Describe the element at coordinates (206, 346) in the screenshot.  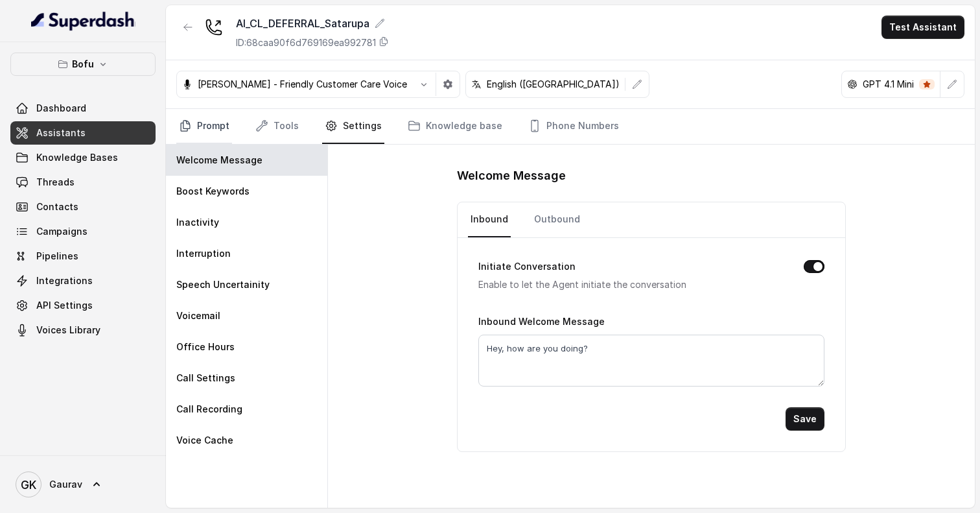
I see `p: Office Hours` at that location.